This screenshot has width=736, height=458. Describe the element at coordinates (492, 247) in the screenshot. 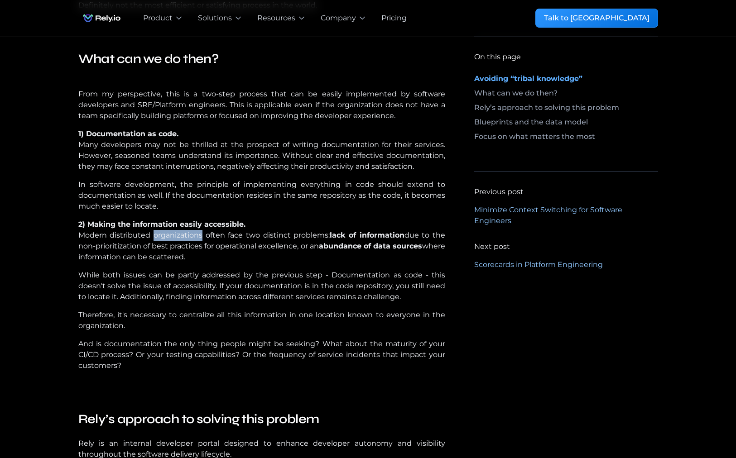

I see `div: Next post` at that location.